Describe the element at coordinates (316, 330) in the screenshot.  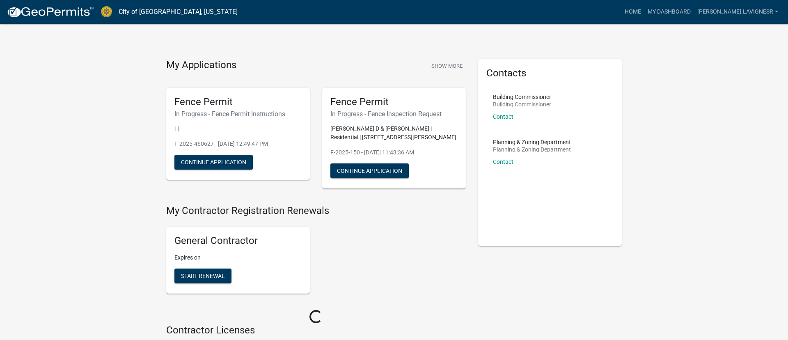
I see `h4: Contractor Licenses` at that location.